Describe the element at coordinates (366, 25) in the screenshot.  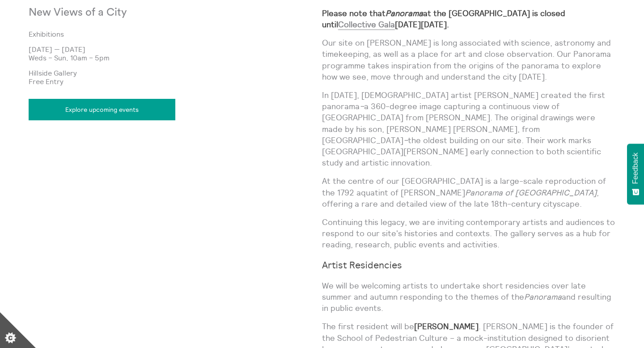
I see `a: Collective Gala` at that location.